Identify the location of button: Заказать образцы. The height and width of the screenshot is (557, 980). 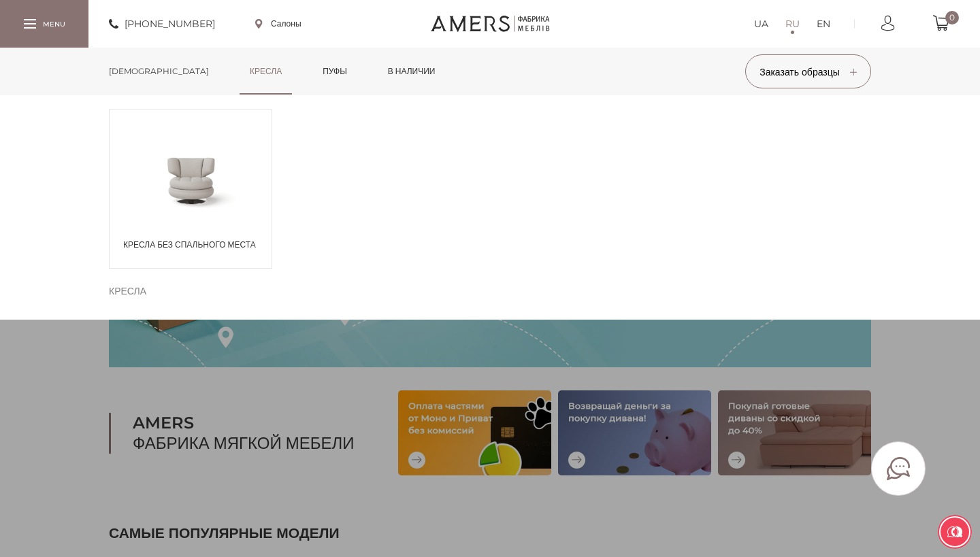
(808, 71).